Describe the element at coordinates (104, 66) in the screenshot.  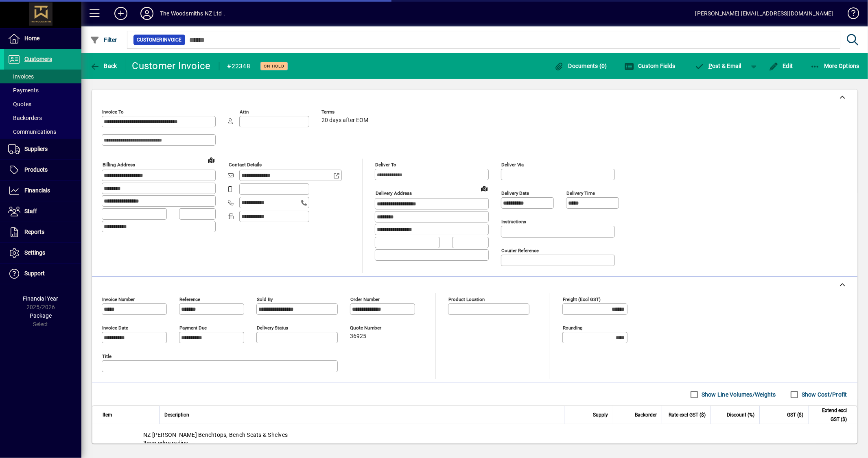
I see `button: Back` at that location.